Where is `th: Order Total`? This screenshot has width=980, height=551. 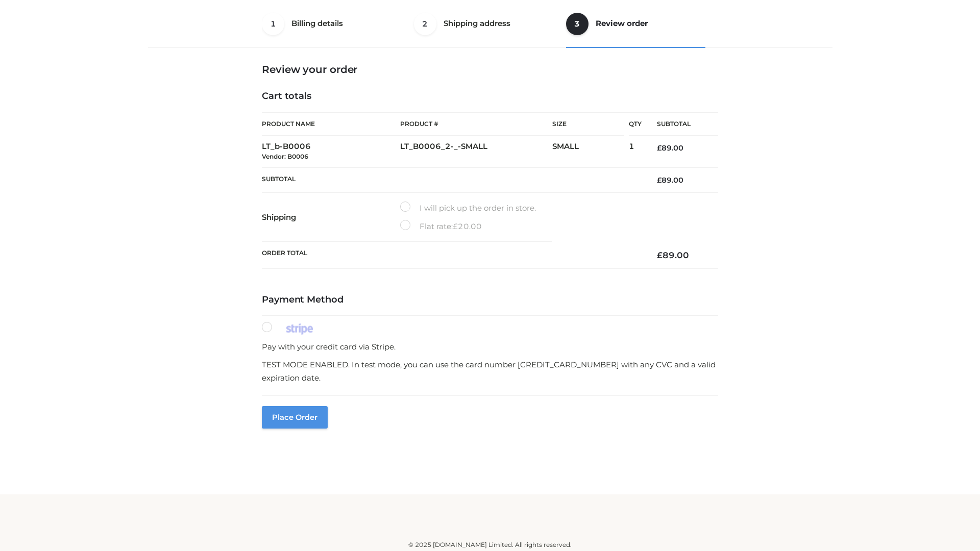
th: Order Total is located at coordinates (452, 255).